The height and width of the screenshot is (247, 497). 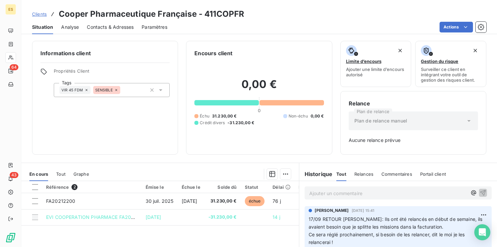 What do you see at coordinates (316, 174) in the screenshot?
I see `h6: Historique` at bounding box center [316, 174].